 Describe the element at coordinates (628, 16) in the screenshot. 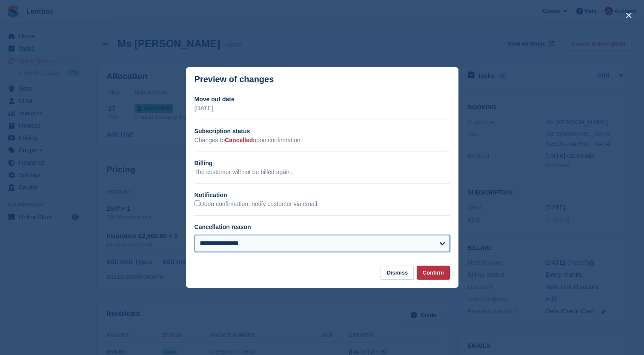

I see `button: close` at that location.